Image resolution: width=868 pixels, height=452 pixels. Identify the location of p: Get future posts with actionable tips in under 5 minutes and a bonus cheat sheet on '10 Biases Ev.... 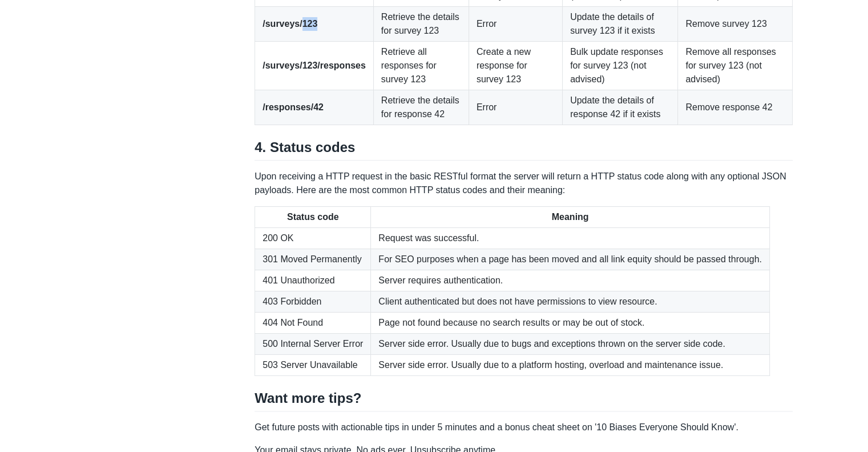
(523, 427).